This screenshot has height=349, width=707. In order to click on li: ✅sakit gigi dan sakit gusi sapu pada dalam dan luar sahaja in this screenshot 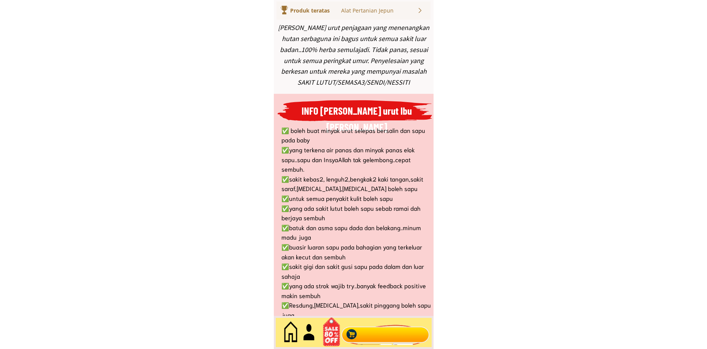, I will do `click(354, 271)`.